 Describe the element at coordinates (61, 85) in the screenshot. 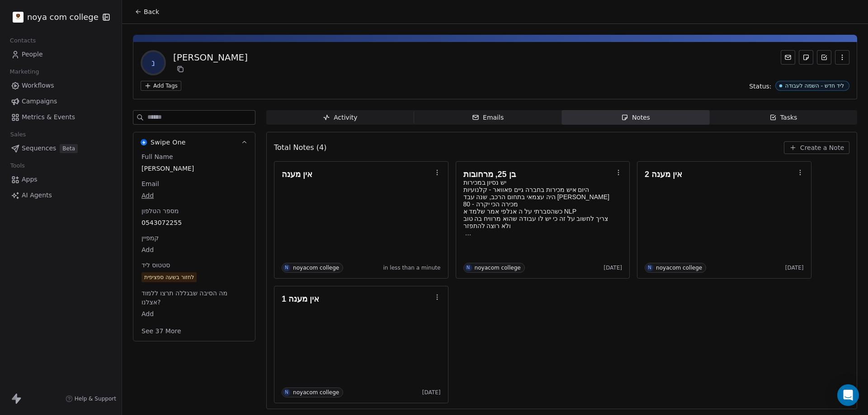

I see `a: Workflows` at that location.